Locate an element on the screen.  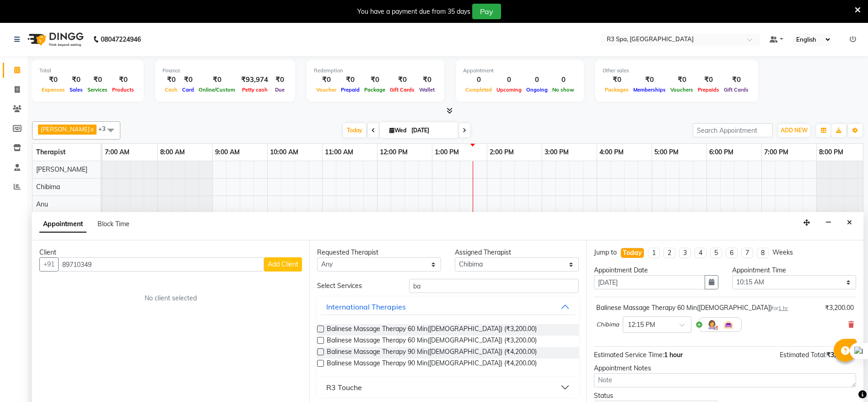
div: ₹93,974 is located at coordinates (254, 79).